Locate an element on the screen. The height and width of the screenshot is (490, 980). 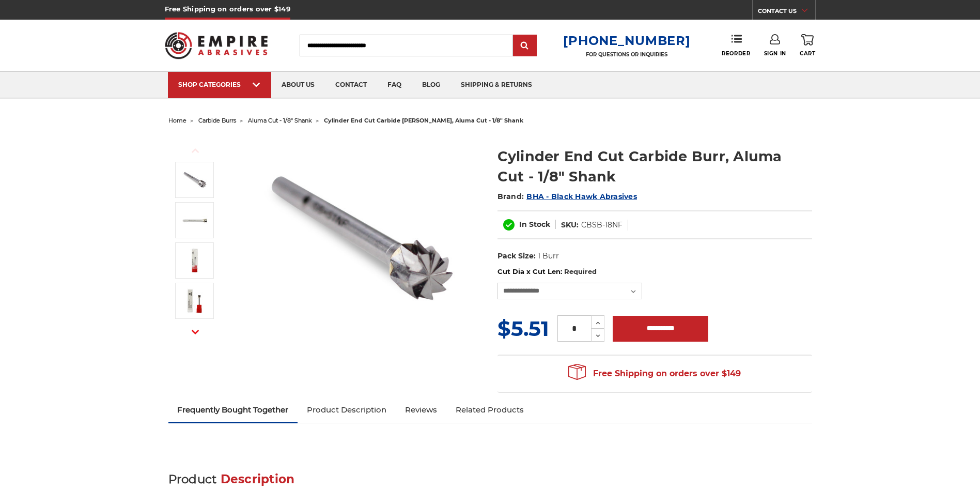
a: Reorder is located at coordinates (736, 45).